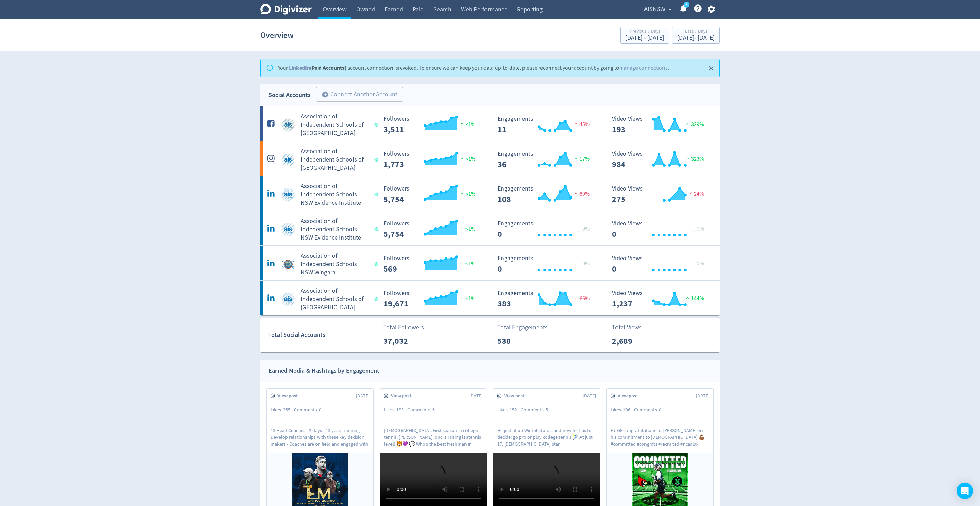 This screenshot has width=980, height=506. What do you see at coordinates (643, 68) in the screenshot?
I see `a: manage connections` at bounding box center [643, 68].